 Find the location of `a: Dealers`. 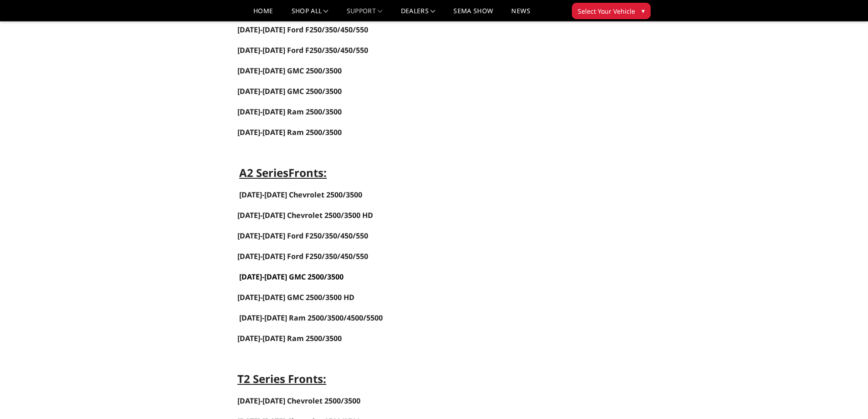

a: Dealers is located at coordinates (419, 14).